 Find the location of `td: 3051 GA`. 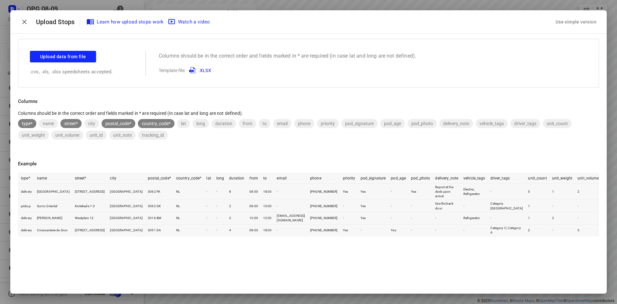

td: 3051 GA is located at coordinates (159, 230).